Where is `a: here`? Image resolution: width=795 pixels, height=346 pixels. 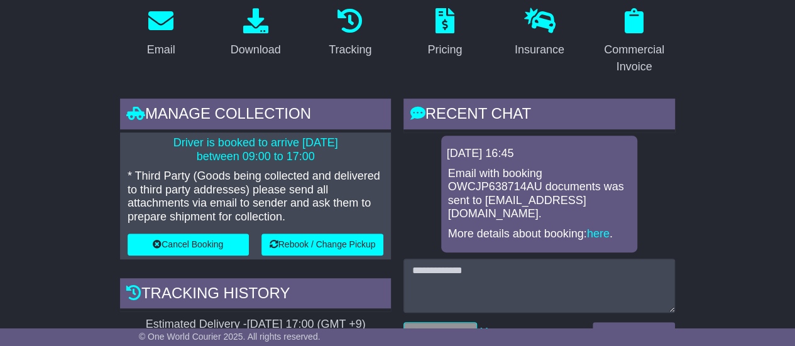 a: here is located at coordinates (598, 234).